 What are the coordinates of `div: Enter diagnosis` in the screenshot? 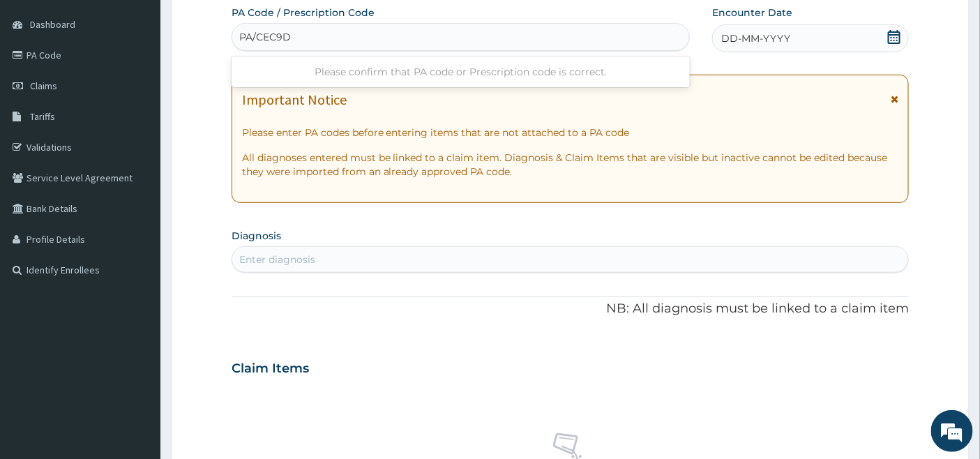 It's located at (277, 259).